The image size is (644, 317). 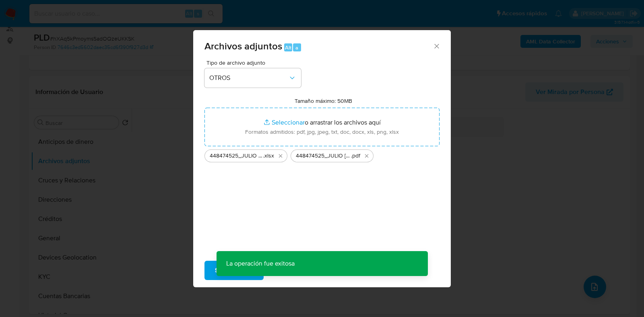 I want to click on span: OTROS, so click(x=249, y=78).